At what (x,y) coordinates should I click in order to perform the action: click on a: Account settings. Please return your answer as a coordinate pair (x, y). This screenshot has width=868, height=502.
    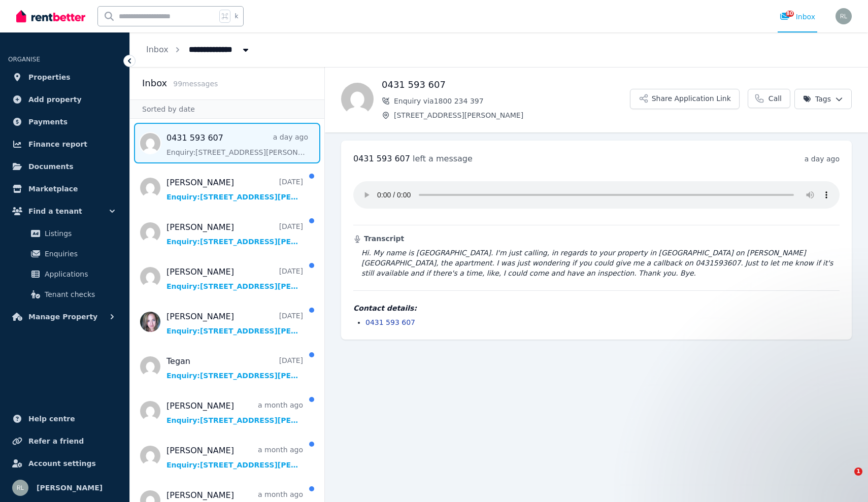
    Looking at the image, I should click on (65, 463).